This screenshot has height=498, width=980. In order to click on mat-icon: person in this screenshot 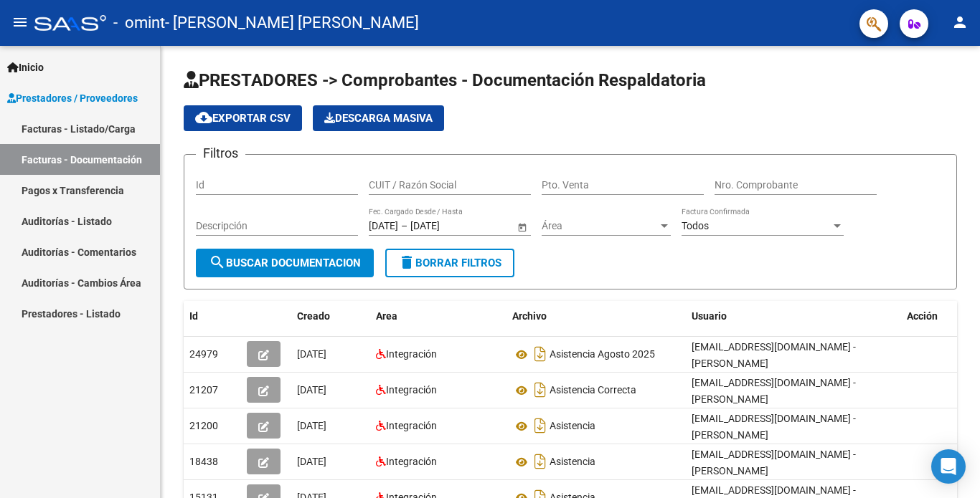, I will do `click(960, 22)`.